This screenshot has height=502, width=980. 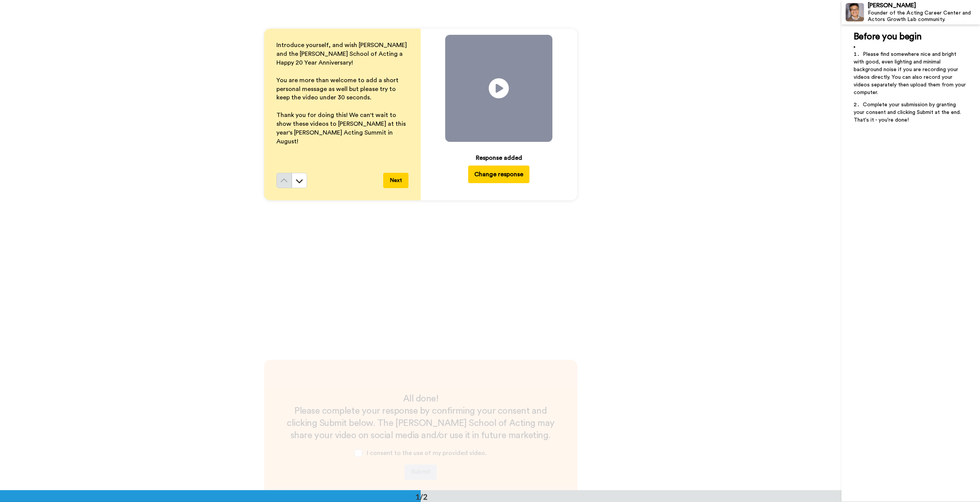 I want to click on button: Change response, so click(x=499, y=175).